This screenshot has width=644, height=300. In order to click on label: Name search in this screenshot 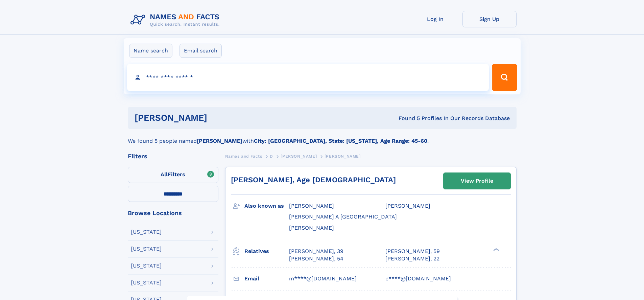, I will do `click(151, 51)`.